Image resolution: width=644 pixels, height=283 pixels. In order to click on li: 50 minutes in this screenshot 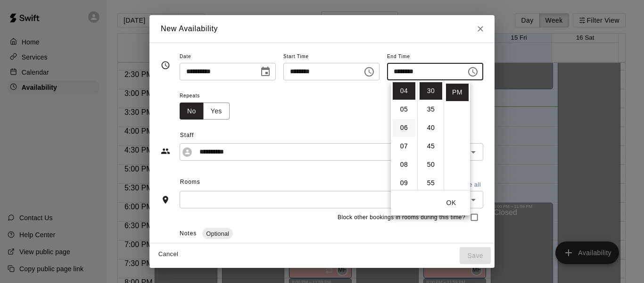, I will do `click(431, 164)`.